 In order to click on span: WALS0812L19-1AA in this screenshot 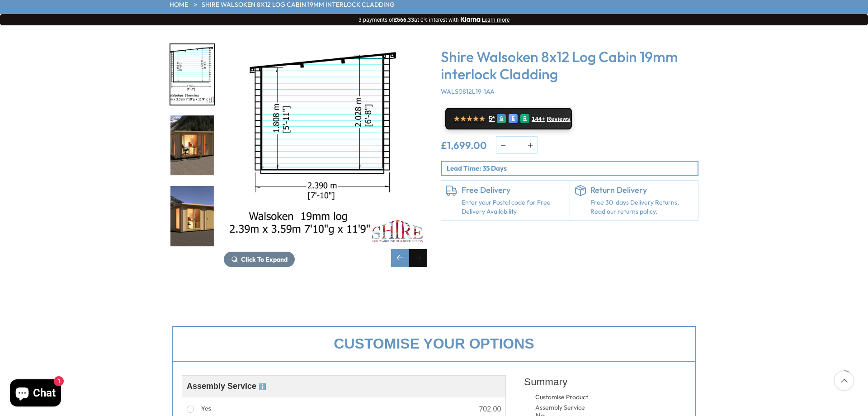, I will do `click(467, 91)`.